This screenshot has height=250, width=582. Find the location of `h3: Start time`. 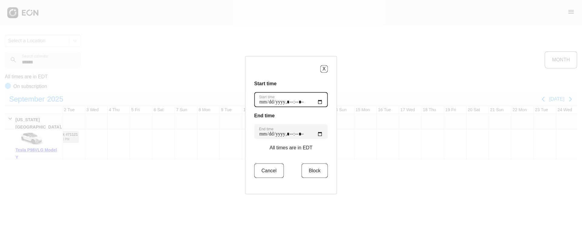

h3: Start time is located at coordinates (291, 84).